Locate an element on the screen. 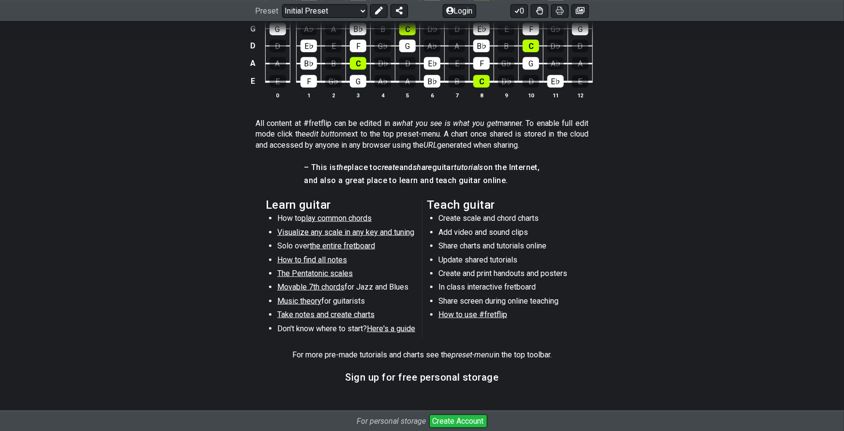  li: In class interactive fretboard is located at coordinates (507, 289).